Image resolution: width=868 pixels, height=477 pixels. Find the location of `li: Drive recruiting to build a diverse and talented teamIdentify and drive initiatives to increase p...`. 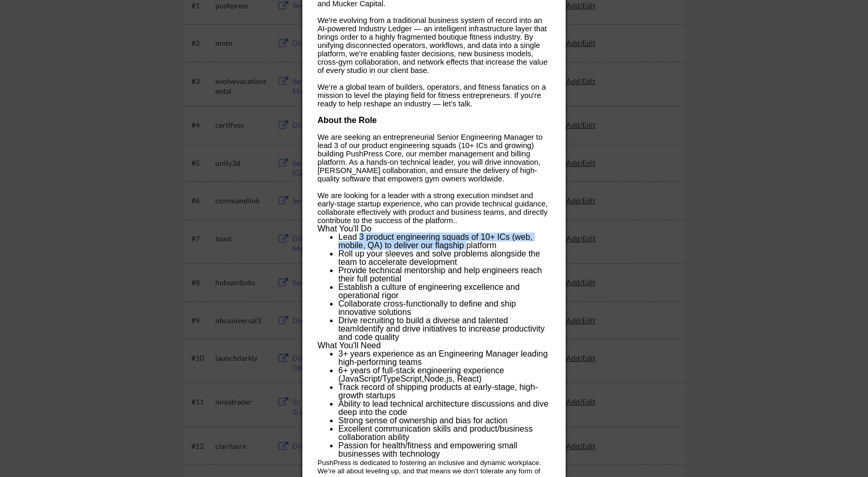

li: Drive recruiting to build a diverse and talented teamIdentify and drive initiatives to increase p... is located at coordinates (444, 329).